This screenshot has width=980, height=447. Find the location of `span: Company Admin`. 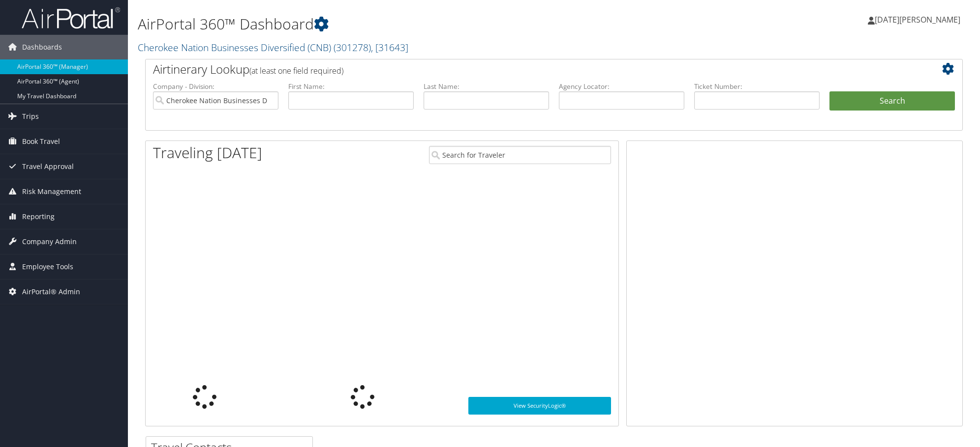

span: Company Admin is located at coordinates (49, 242).